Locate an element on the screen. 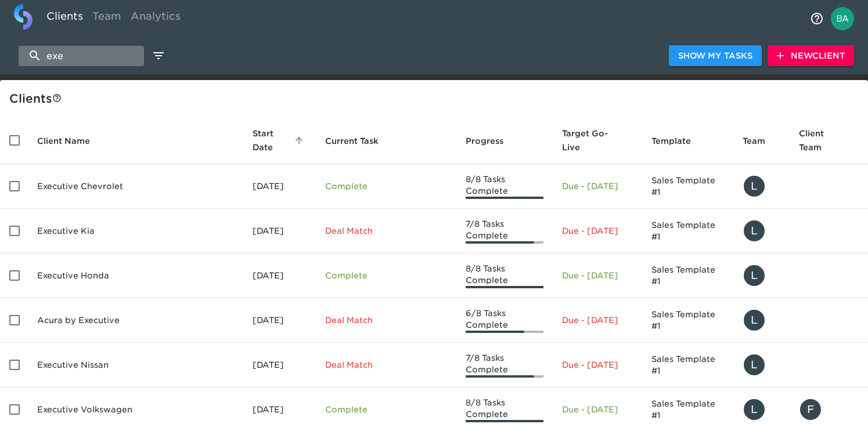 This screenshot has height=424, width=868. span: Client Name is located at coordinates (70, 141).